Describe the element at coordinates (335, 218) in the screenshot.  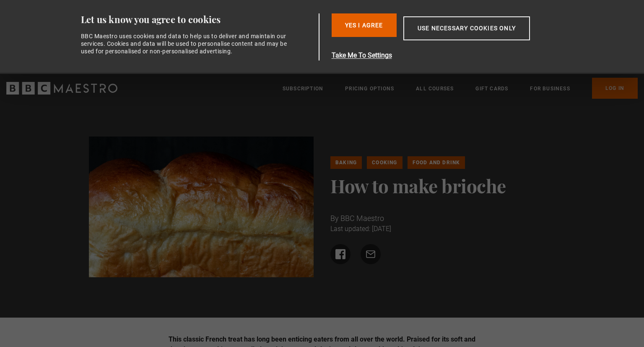
I see `span: By` at that location.